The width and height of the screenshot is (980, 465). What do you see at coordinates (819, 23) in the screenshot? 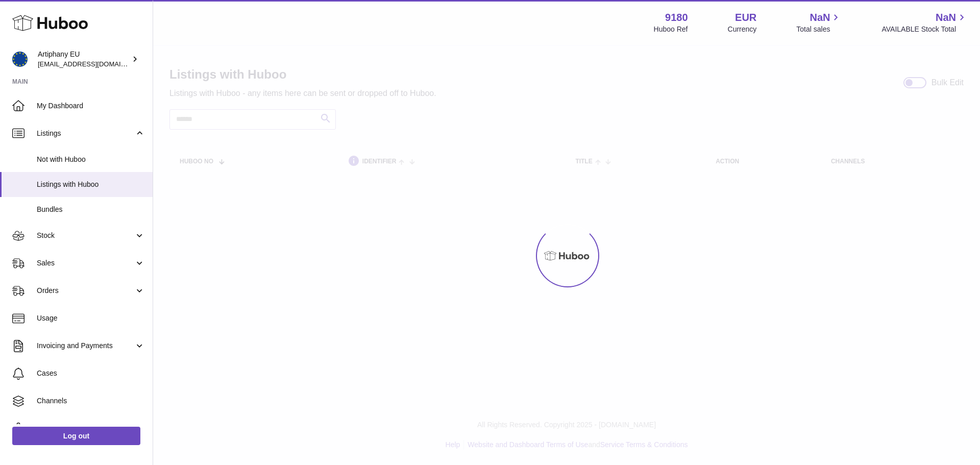
I see `a: NaN Total sales` at bounding box center [819, 23].